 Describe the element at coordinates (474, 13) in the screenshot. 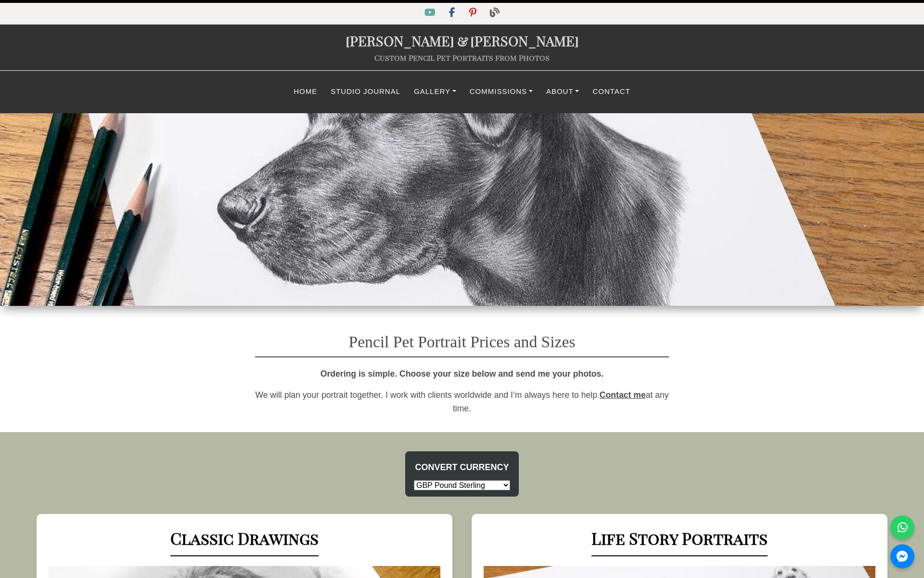

I see `a: Pinterest` at that location.